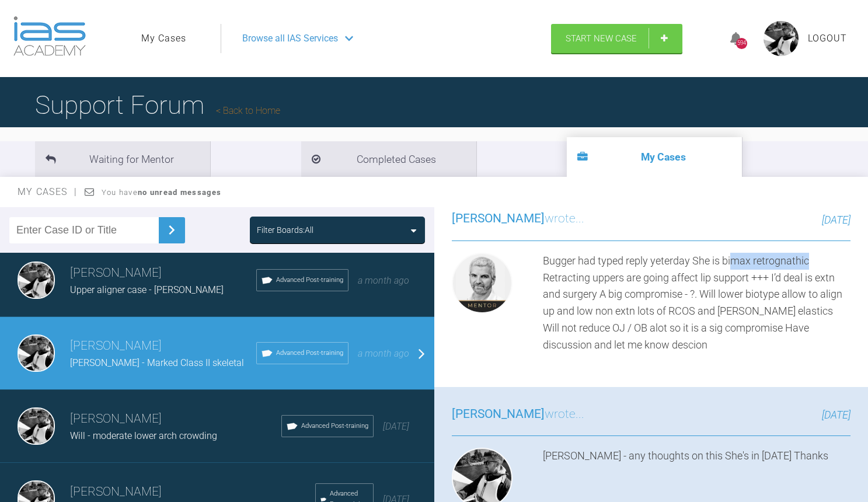  Describe the element at coordinates (143, 435) in the screenshot. I see `span: Will - moderate lower arch crowding` at that location.